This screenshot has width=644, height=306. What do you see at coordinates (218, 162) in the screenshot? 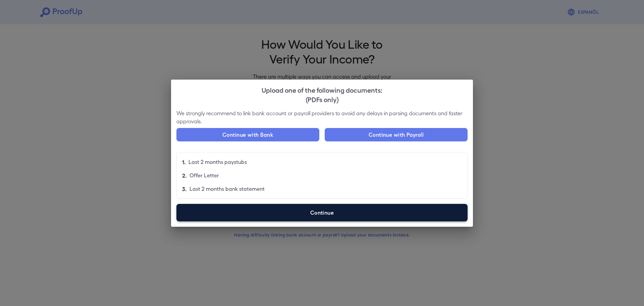
I see `p: Last 2 months paystubs` at bounding box center [218, 162].